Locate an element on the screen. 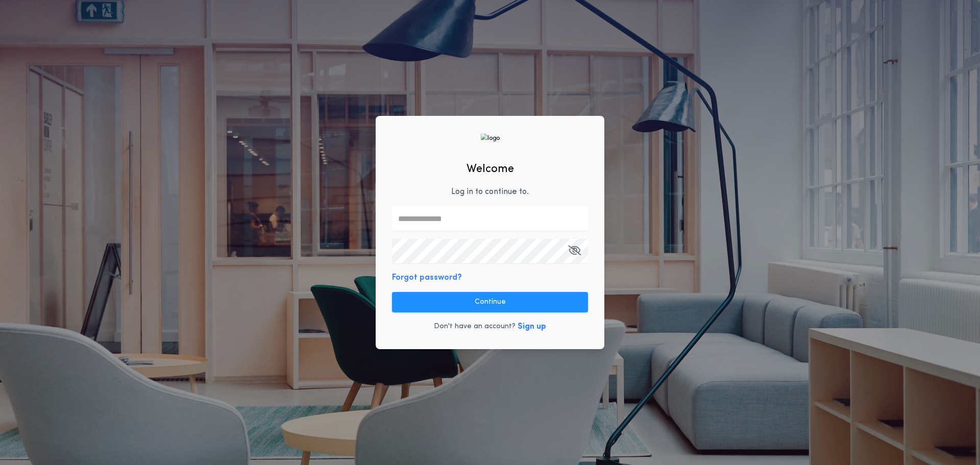 The width and height of the screenshot is (980, 465). p: Log in to continue to . is located at coordinates (490, 192).